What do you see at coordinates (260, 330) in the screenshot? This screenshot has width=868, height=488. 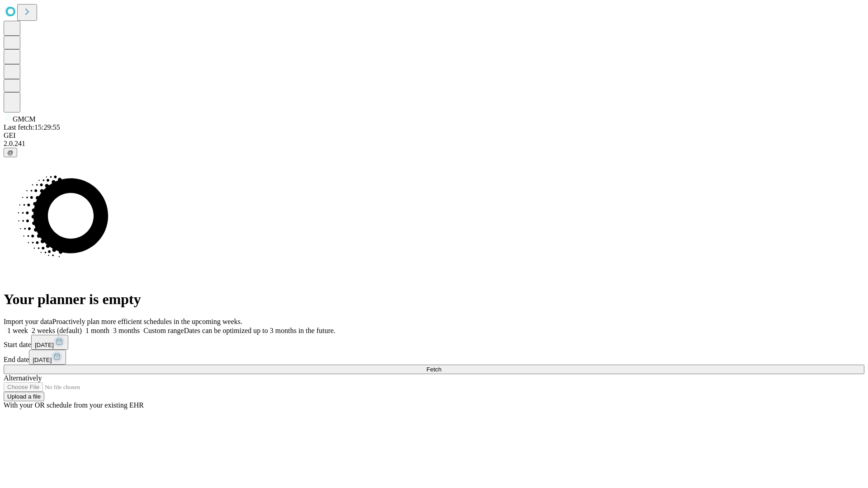 I see `span: Dates can be optimized up to 3 months in the future.` at bounding box center [260, 330].